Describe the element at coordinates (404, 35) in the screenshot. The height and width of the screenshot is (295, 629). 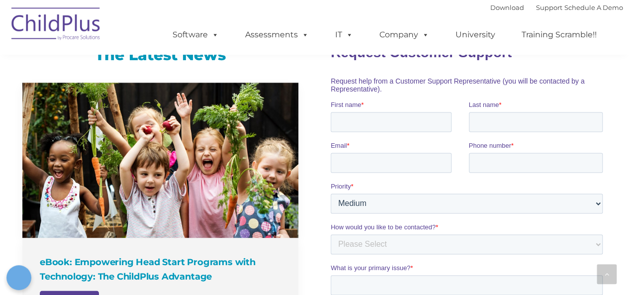
I see `a: Company` at that location.